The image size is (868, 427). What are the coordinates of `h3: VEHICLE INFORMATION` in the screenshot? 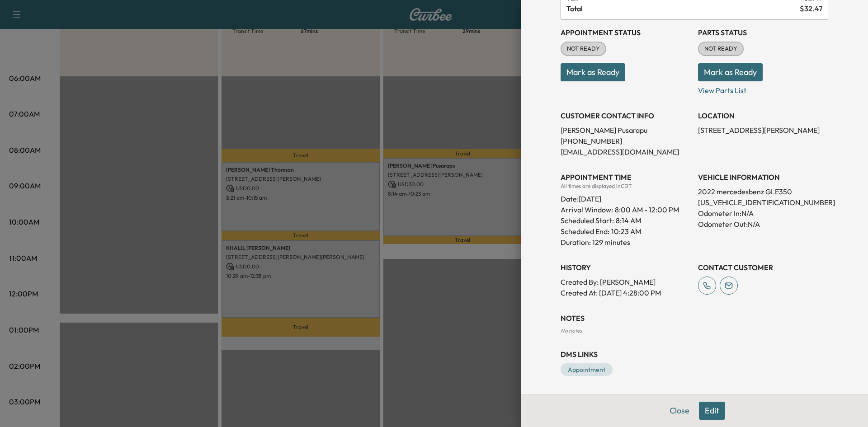 It's located at (763, 177).